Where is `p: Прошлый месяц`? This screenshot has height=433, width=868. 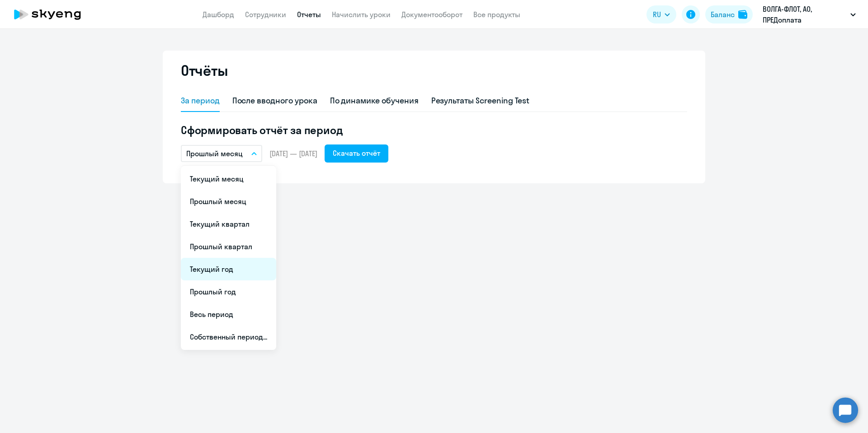 p: Прошлый месяц is located at coordinates (214, 153).